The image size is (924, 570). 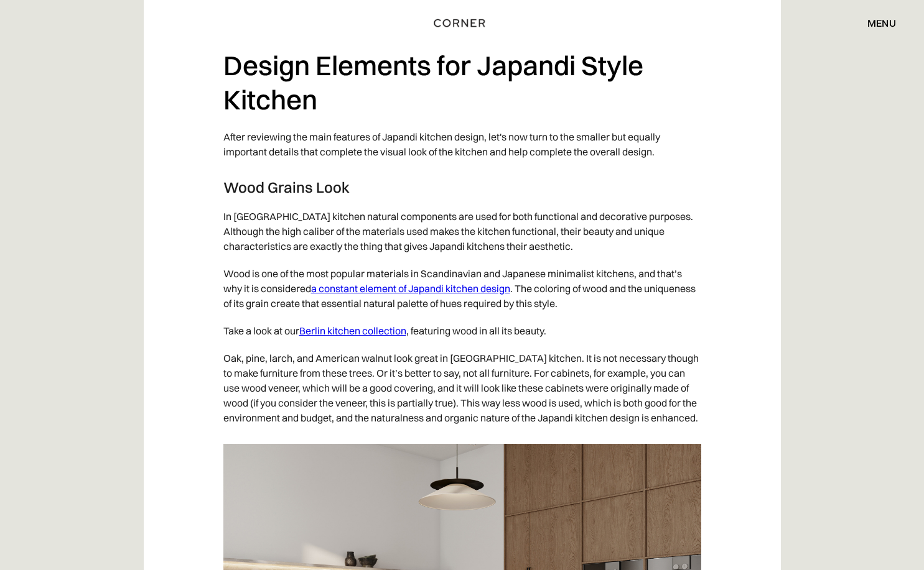 I want to click on h2: Design Elements for Japandi Style Kitchen, so click(x=462, y=82).